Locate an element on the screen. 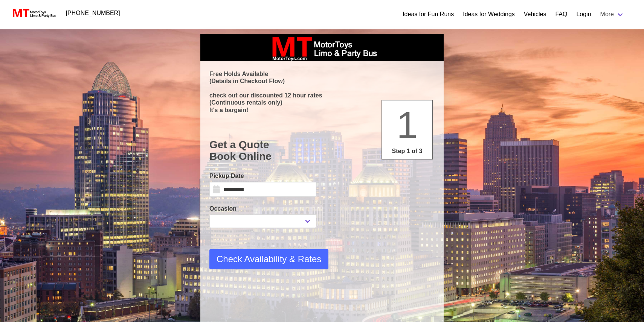 Image resolution: width=644 pixels, height=322 pixels. p: check out our discounted 12 hour rates is located at coordinates (322, 95).